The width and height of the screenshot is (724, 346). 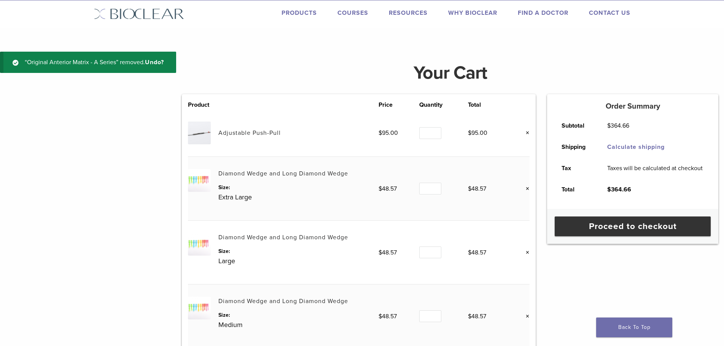 I want to click on th: Shipping, so click(x=575, y=147).